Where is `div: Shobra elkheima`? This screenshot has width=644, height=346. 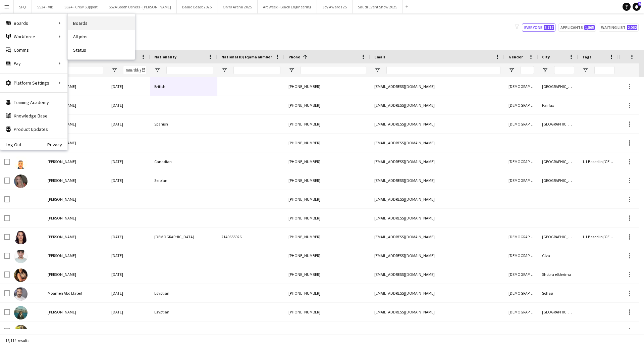
div: Shobra elkheima is located at coordinates (558, 274).